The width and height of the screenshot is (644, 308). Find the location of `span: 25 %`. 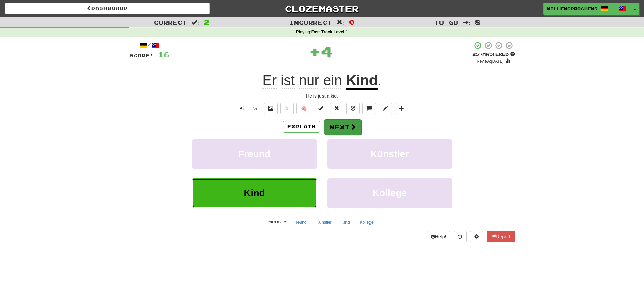

span: 25 % is located at coordinates (478, 54).